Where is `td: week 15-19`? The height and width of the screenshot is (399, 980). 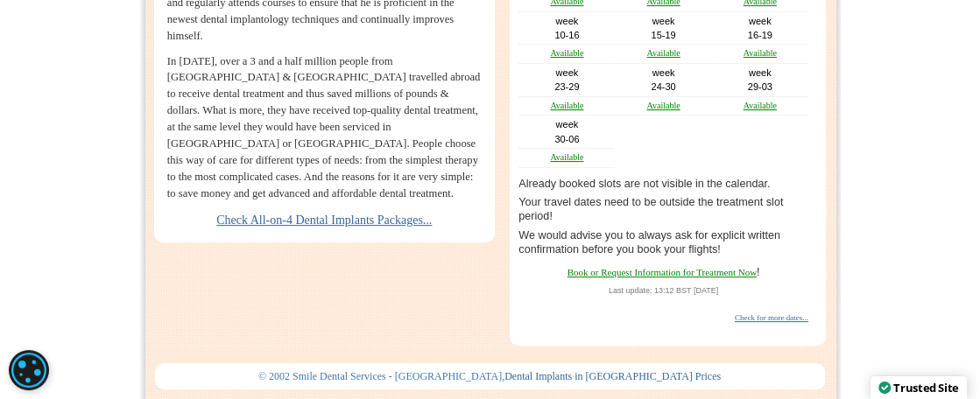 td: week 15-19 is located at coordinates (663, 28).